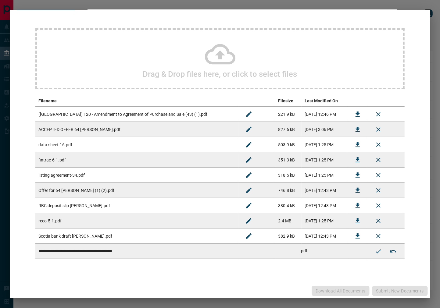  What do you see at coordinates (288, 236) in the screenshot?
I see `td: 382.9 kB` at bounding box center [288, 236].